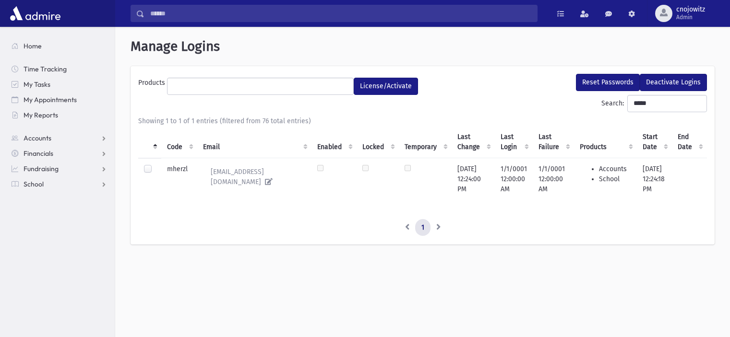 Image resolution: width=730 pixels, height=337 pixels. I want to click on th: Email : activate to sort column ascending, so click(254, 142).